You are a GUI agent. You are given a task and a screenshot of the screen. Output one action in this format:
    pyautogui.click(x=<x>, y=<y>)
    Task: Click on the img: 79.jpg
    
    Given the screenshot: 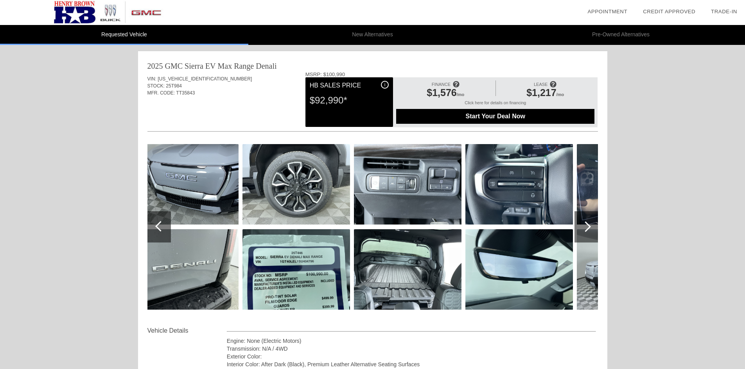 What is the action you would take?
    pyautogui.click(x=630, y=270)
    